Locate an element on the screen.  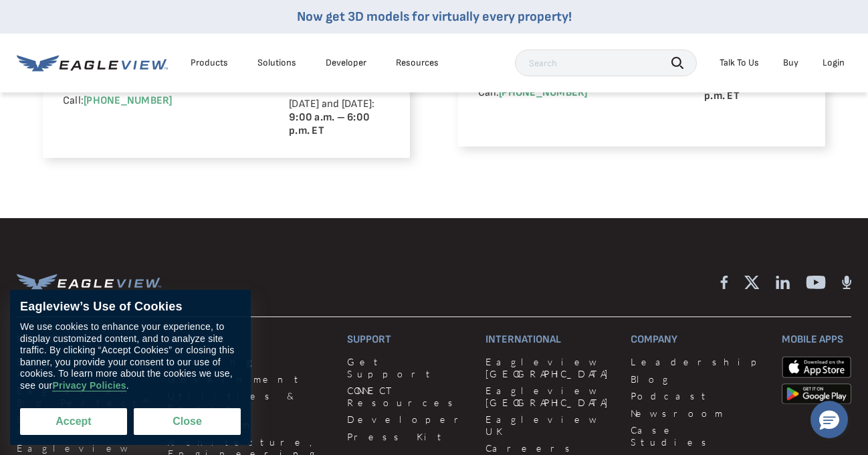
div: Products is located at coordinates (210, 63).